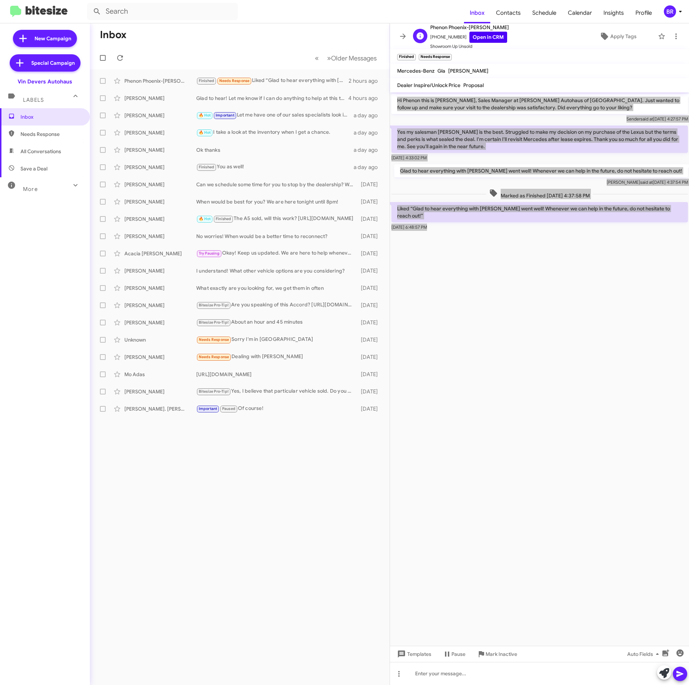 This screenshot has height=685, width=689. Describe the element at coordinates (354, 58) in the screenshot. I see `span: Older Messages` at that location.